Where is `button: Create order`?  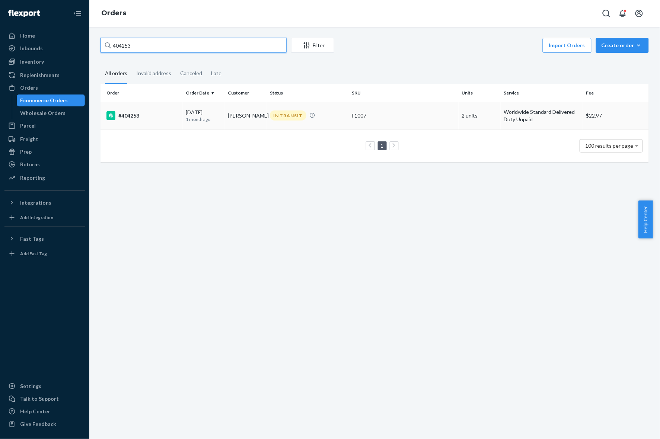
button: Create order is located at coordinates (622, 45).